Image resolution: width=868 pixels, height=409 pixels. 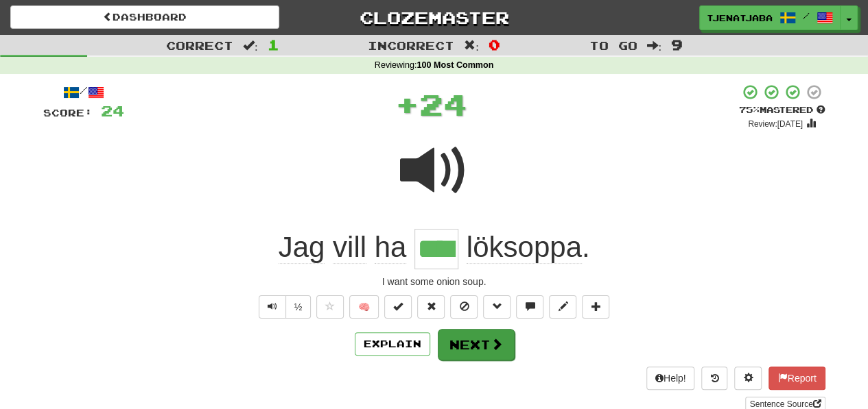 What do you see at coordinates (524, 247) in the screenshot?
I see `span: löksoppa` at bounding box center [524, 247].